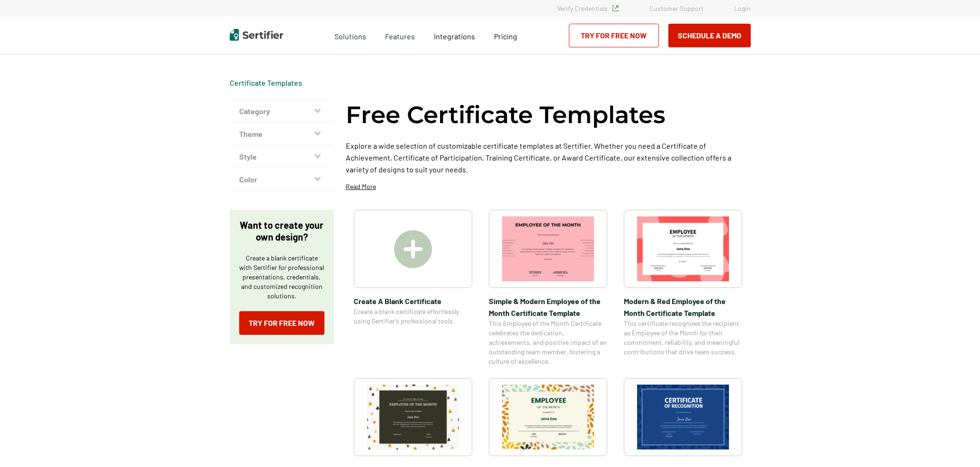 The width and height of the screenshot is (980, 467). I want to click on button: Theme, so click(282, 134).